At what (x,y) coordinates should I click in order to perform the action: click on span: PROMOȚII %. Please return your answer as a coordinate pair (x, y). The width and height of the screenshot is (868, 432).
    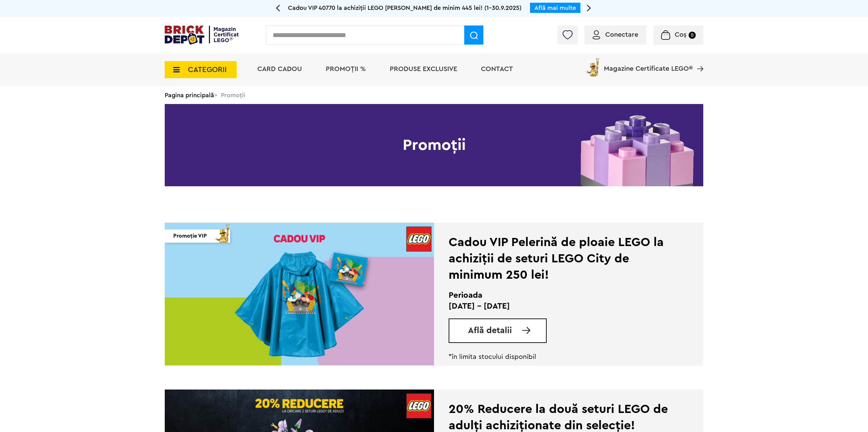
    Looking at the image, I should click on (346, 69).